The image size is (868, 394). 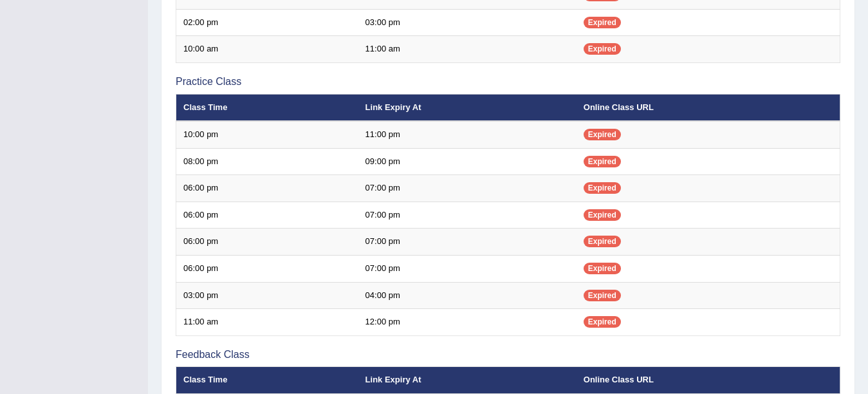 I want to click on td: 10:00 pm, so click(x=267, y=134).